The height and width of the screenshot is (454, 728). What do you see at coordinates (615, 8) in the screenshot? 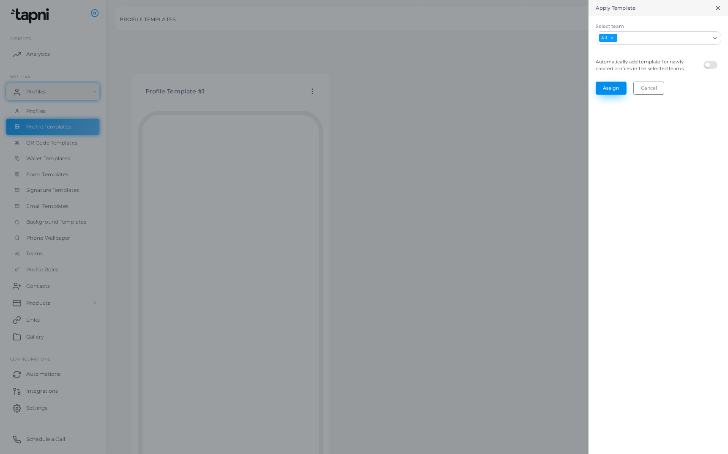
I see `h5: Apply Template` at bounding box center [615, 8].